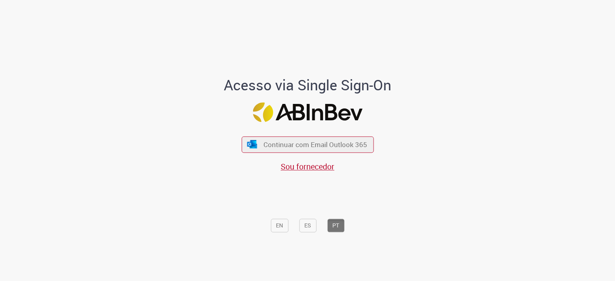 Image resolution: width=615 pixels, height=281 pixels. What do you see at coordinates (307, 167) in the screenshot?
I see `a: Sou fornecedor` at bounding box center [307, 167].